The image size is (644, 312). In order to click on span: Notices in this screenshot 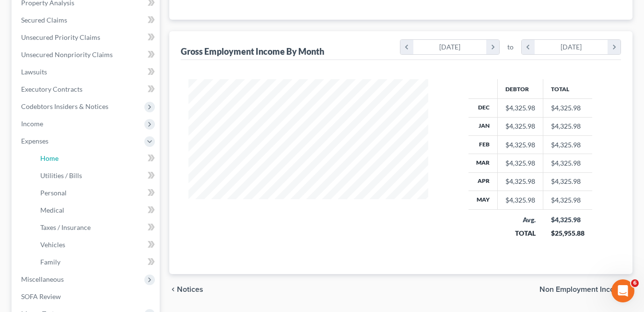, I will do `click(190, 290)`.